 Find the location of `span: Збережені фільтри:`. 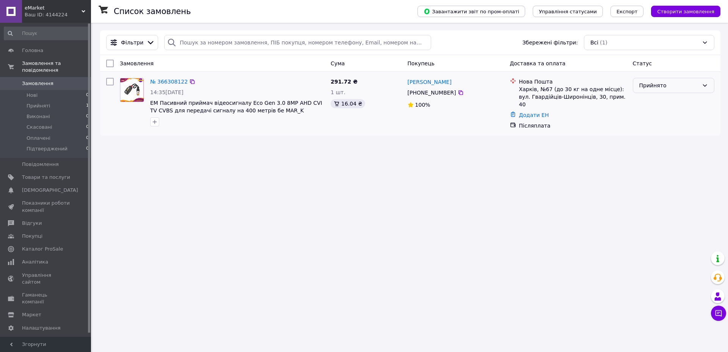

span: Збережені фільтри: is located at coordinates (550, 42).